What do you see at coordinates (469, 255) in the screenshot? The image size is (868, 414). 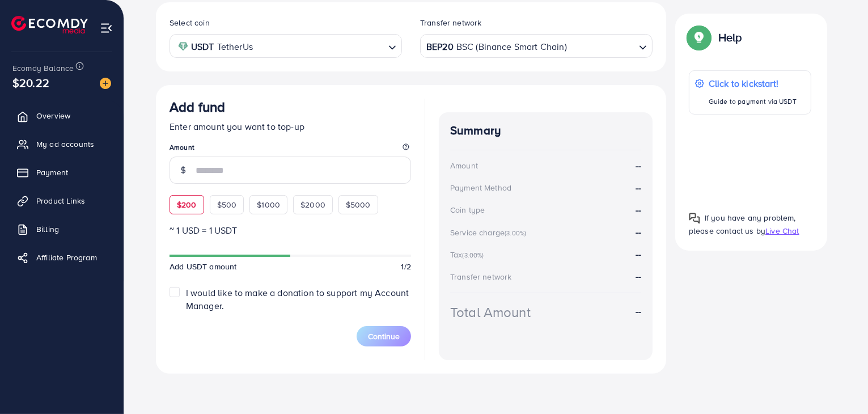 I see `div: Tax` at bounding box center [469, 255].